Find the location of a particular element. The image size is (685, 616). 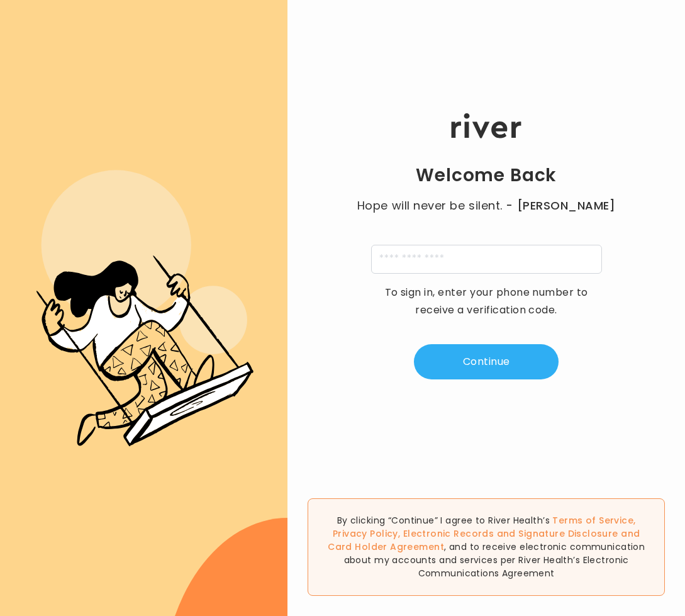

a: Electronic Records and Signature Disclosure is located at coordinates (511, 534).